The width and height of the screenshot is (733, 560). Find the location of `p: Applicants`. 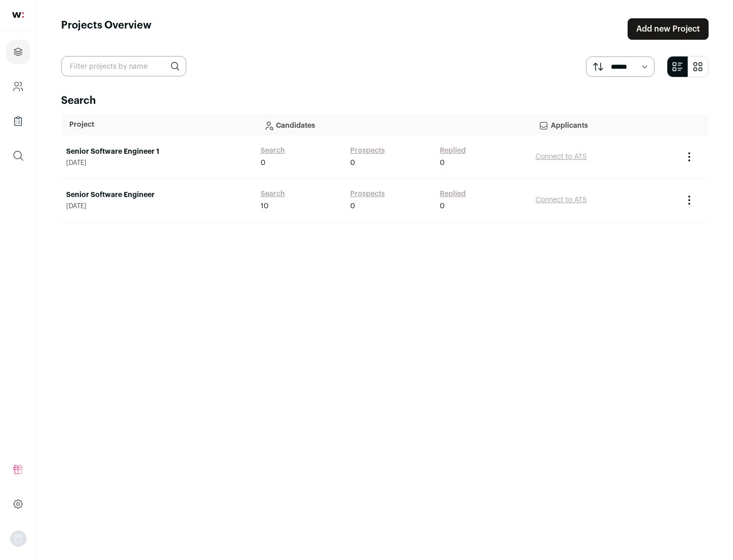

p: Applicants is located at coordinates (604, 124).